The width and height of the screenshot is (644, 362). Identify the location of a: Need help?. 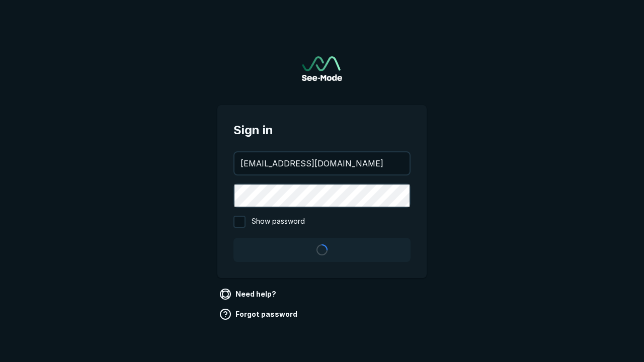
(248, 294).